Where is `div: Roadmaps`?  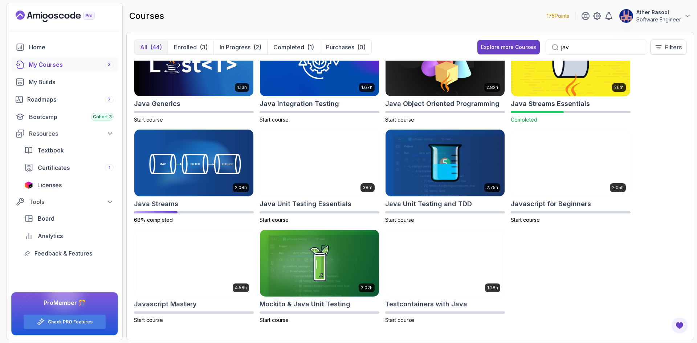
div: Roadmaps is located at coordinates (70, 99).